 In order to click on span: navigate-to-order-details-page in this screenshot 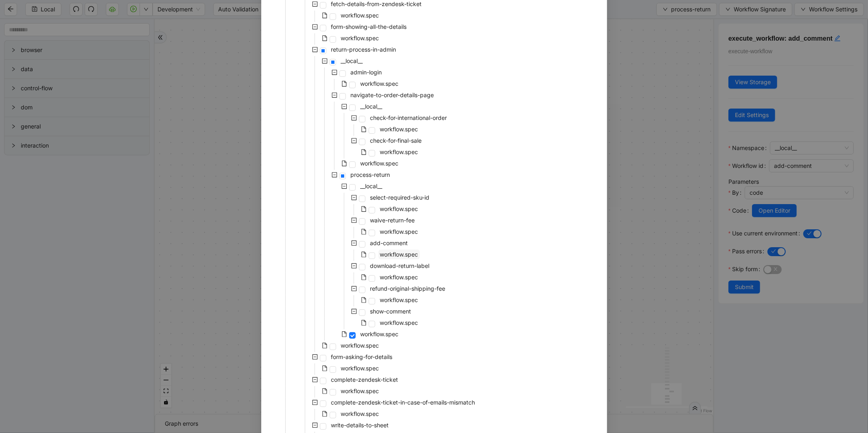, I will do `click(392, 95)`.